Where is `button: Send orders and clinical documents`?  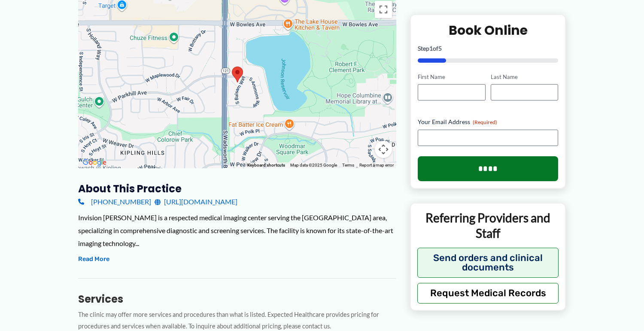 button: Send orders and clinical documents is located at coordinates (488, 262).